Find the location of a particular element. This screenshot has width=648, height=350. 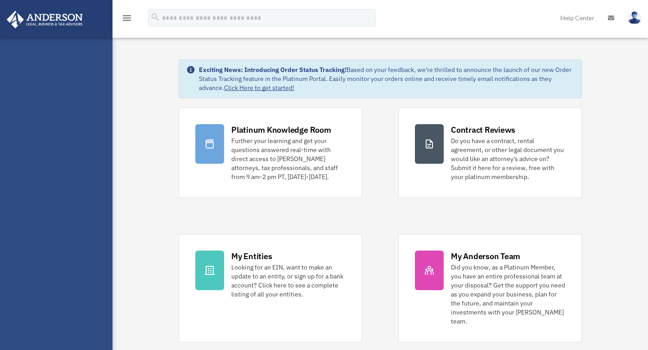

div: Platinum Knowledge Room is located at coordinates (281, 130).